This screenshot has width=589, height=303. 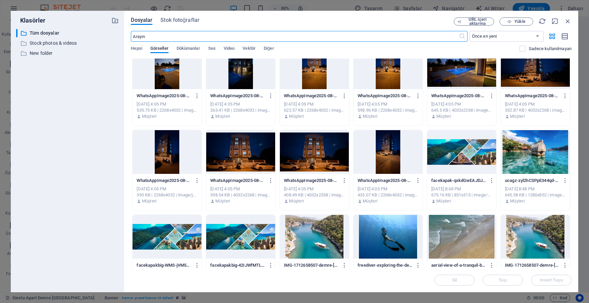 I want to click on p: aerial-view-of-a-tranquil-beach-with-gentle-waves-along-the-coast-of-brittany-france-rEIJ1VOfS2JH..., so click(x=458, y=265).